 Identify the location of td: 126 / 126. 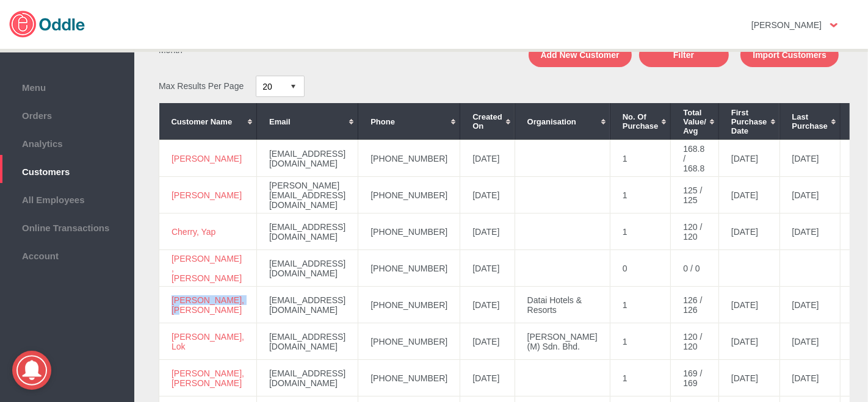
(694, 306).